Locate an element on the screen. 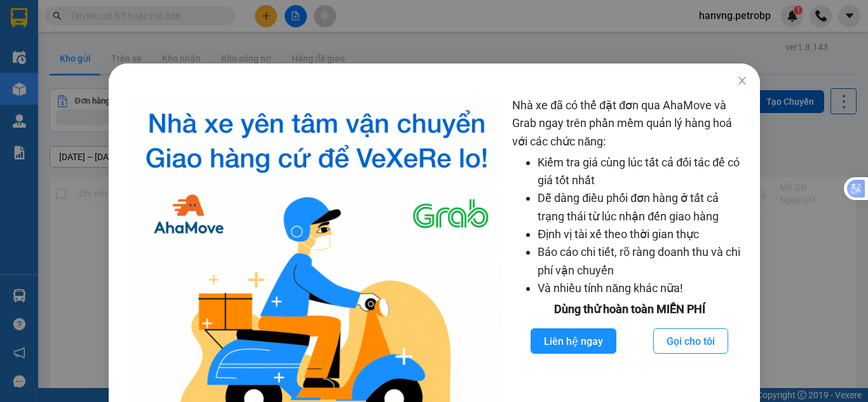  button: Liên hệ ngay is located at coordinates (573, 342).